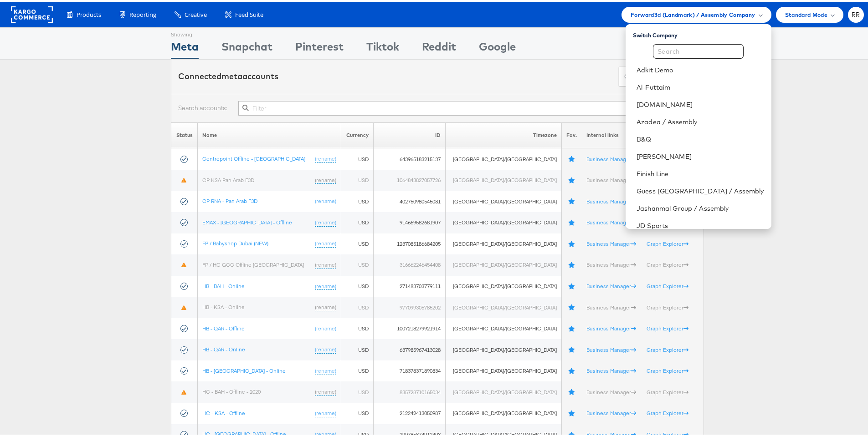 The height and width of the screenshot is (436, 868). Describe the element at coordinates (409, 242) in the screenshot. I see `td: 1237085186684205` at that location.